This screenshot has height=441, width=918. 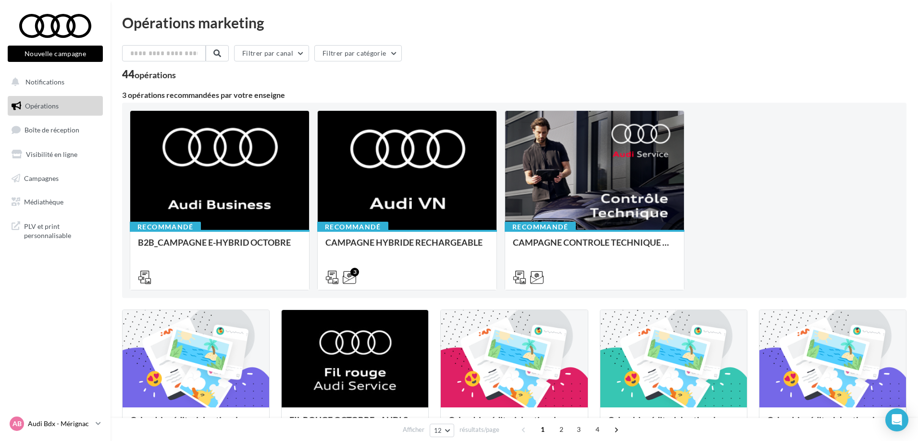 What do you see at coordinates (55, 54) in the screenshot?
I see `button: Nouvelle campagne` at bounding box center [55, 54].